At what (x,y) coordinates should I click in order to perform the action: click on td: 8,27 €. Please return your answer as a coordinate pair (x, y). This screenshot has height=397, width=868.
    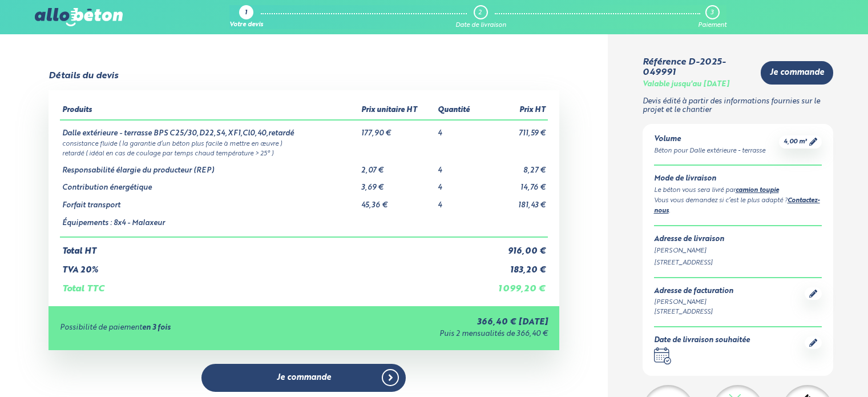
    Looking at the image, I should click on (514, 166).